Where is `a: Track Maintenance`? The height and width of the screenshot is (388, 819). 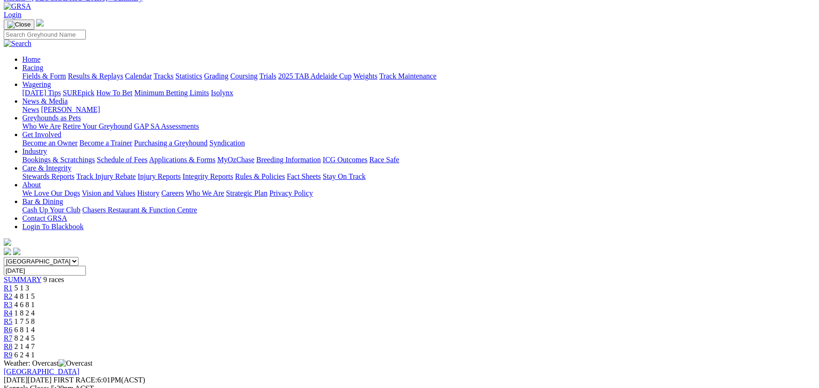
a: Track Maintenance is located at coordinates (408, 76).